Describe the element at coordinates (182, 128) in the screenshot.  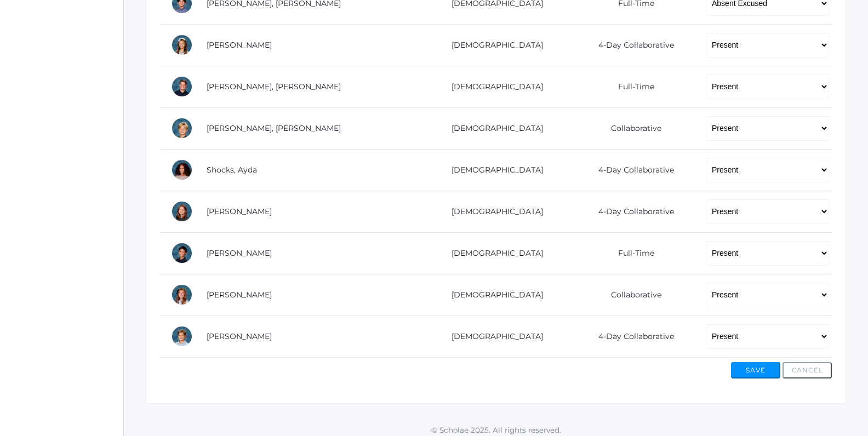
I see `div: Levi Sergey` at that location.